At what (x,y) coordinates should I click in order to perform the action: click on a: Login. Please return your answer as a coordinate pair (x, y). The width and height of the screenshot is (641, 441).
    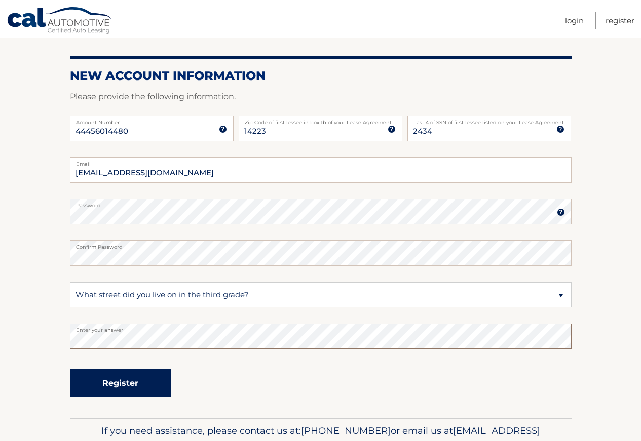
    Looking at the image, I should click on (574, 20).